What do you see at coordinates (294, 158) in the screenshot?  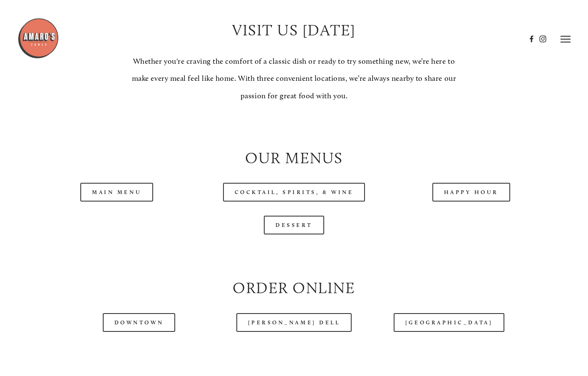 I see `h2: Our Menus` at bounding box center [294, 158].